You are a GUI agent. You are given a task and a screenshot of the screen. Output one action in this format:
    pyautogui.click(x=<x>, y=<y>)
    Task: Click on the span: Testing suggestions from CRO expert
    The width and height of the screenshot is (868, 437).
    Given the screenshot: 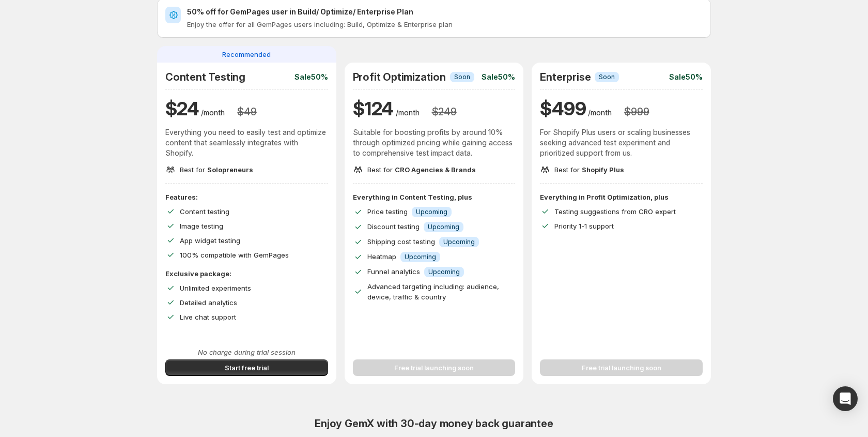 What is the action you would take?
    pyautogui.click(x=615, y=211)
    